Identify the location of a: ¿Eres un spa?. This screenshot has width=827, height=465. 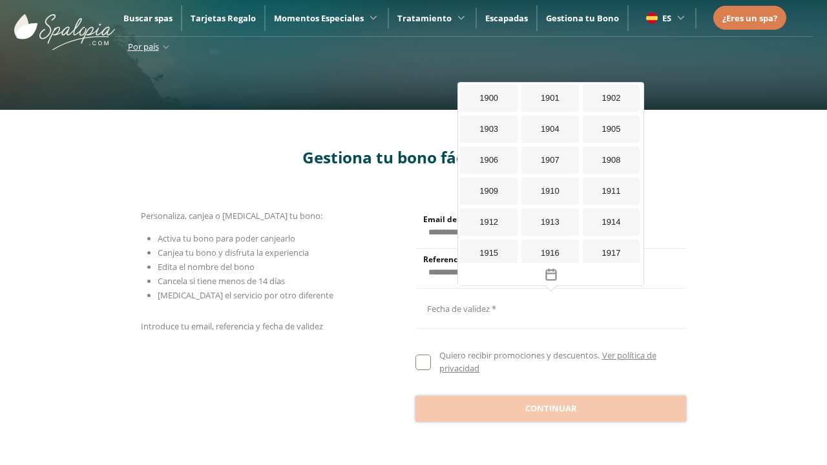
(750, 18).